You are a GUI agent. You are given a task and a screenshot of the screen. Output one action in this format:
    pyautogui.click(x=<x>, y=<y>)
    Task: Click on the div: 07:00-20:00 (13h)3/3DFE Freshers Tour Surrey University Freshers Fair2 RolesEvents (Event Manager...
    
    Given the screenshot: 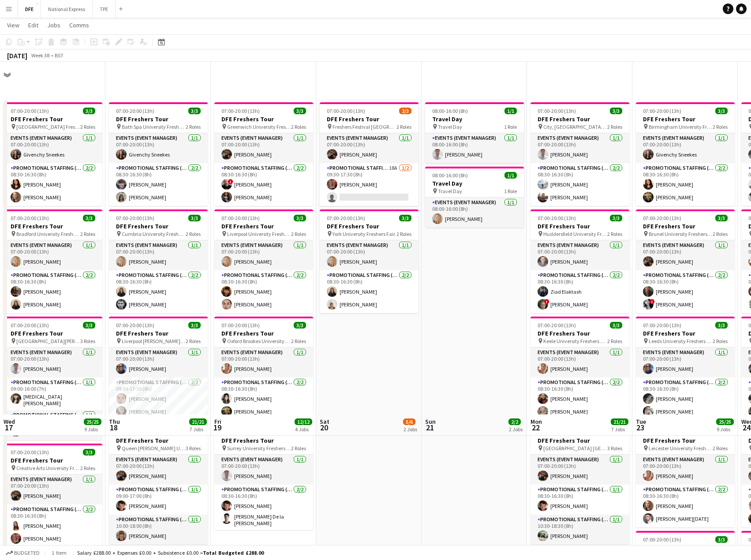 What is the action you would take?
    pyautogui.click(x=264, y=476)
    